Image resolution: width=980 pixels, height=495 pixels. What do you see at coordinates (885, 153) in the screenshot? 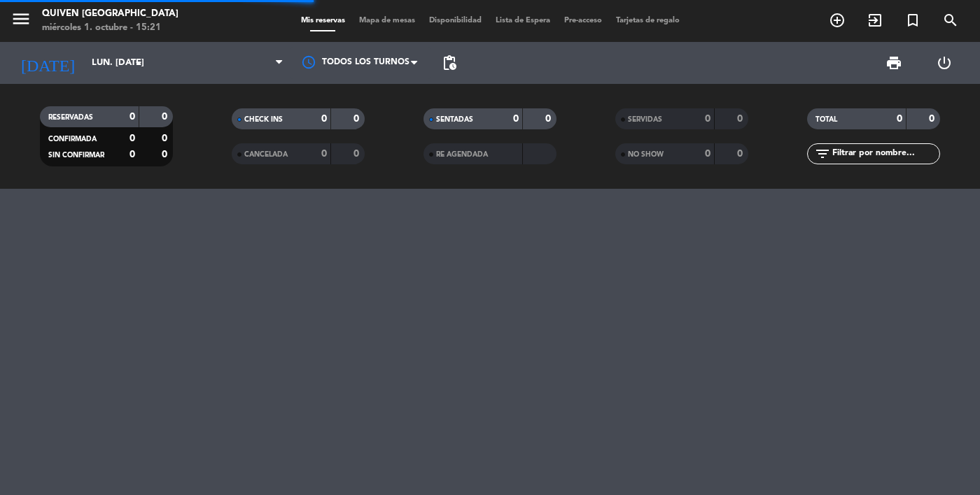
I see `input: Filtrar por nombre...` at bounding box center [885, 153].